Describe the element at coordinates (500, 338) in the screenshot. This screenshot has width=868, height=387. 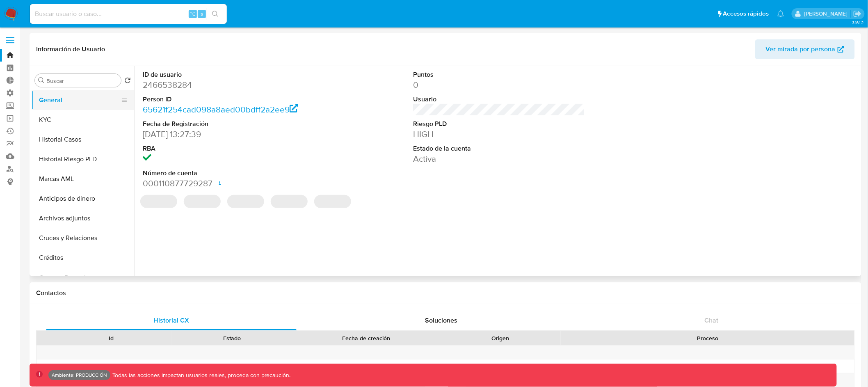
I see `div: Origen` at that location.